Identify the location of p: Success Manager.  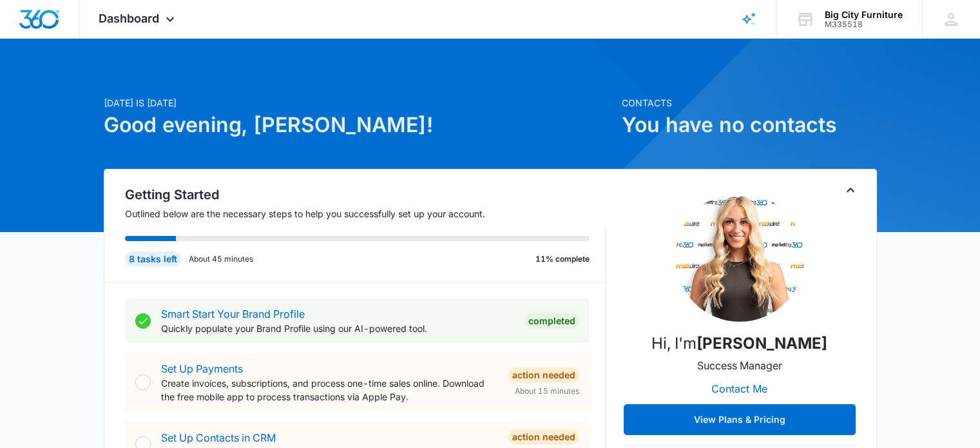
(740, 366).